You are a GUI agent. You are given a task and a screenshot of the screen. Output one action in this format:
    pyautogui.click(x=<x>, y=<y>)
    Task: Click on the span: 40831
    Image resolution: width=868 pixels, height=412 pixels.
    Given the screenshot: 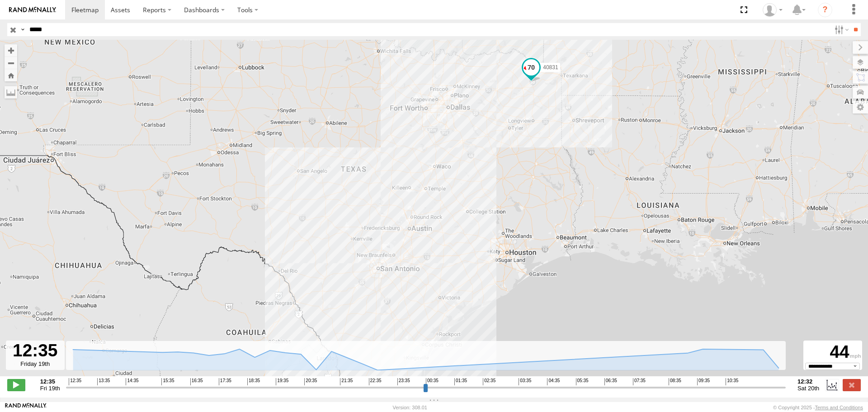 What is the action you would take?
    pyautogui.click(x=550, y=67)
    